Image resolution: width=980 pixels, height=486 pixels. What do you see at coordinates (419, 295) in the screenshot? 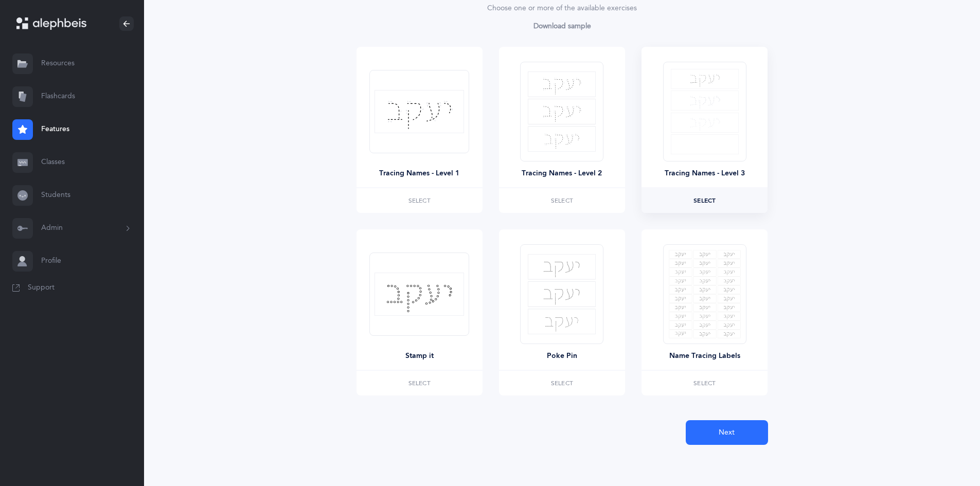
I see `img: stamp-it.svg` at bounding box center [419, 295].